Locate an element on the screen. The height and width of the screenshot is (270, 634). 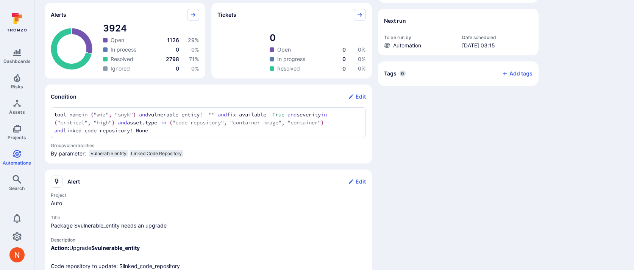
span: Ignored is located at coordinates (120, 69).